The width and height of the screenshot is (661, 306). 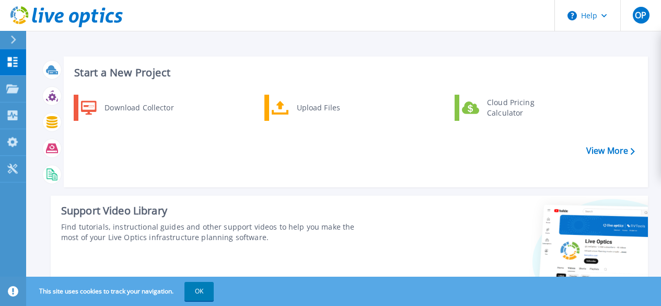 I want to click on button: OK, so click(x=199, y=291).